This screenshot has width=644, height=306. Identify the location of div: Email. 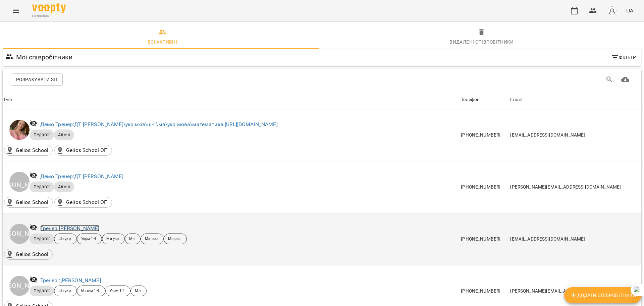
(516, 99).